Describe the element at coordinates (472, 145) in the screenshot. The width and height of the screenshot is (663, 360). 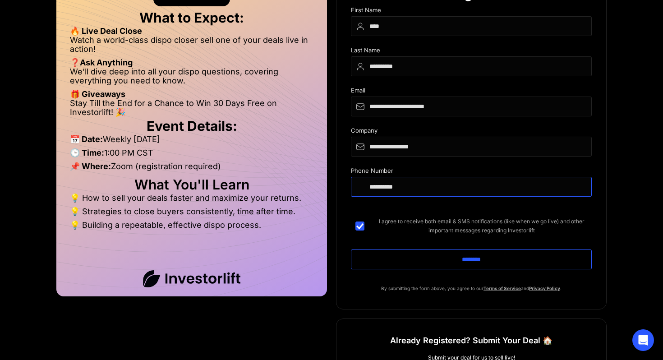
I see `form: DIspo Day Main Form` at that location.